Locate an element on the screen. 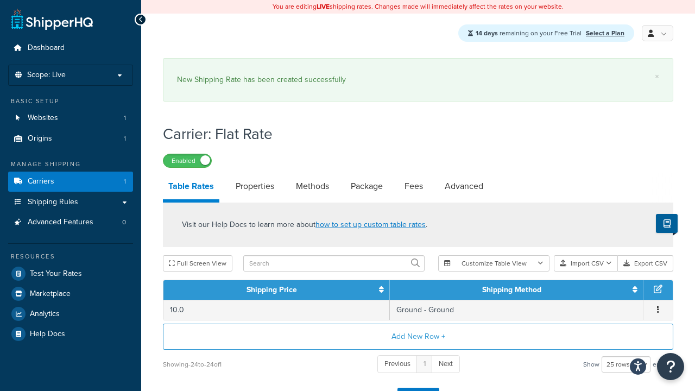 This screenshot has width=695, height=391. a: Select a Plan is located at coordinates (605, 33).